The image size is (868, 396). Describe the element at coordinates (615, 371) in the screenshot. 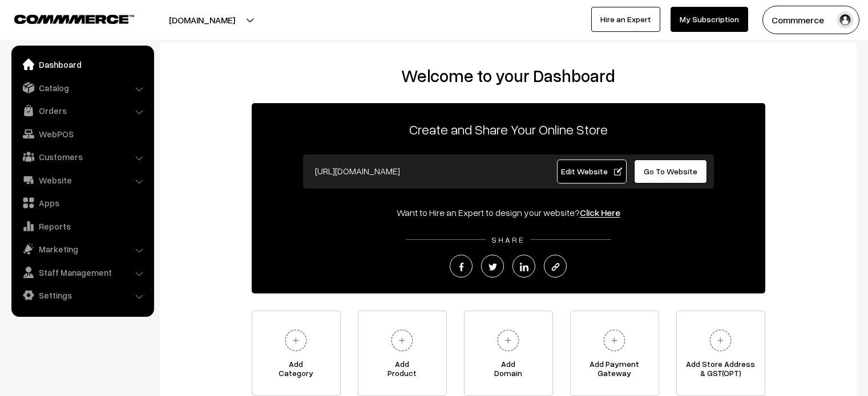

I see `span: Add Payment Gateway` at that location.